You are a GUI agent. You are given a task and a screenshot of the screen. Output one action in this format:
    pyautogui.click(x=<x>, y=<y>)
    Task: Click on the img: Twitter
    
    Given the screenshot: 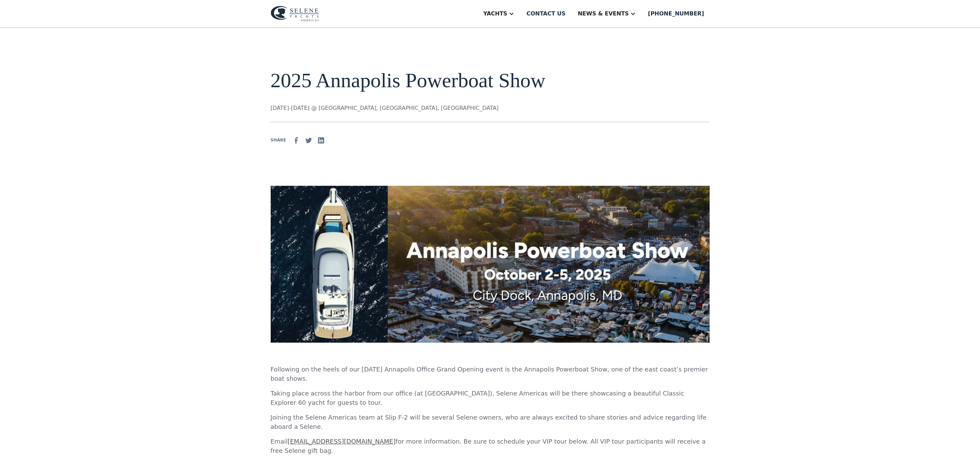 What is the action you would take?
    pyautogui.click(x=309, y=141)
    